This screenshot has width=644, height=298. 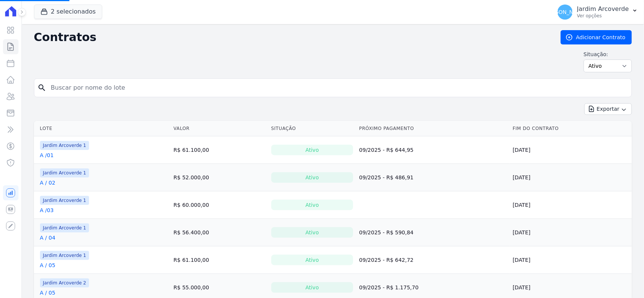 I want to click on p: Ver opções, so click(x=603, y=16).